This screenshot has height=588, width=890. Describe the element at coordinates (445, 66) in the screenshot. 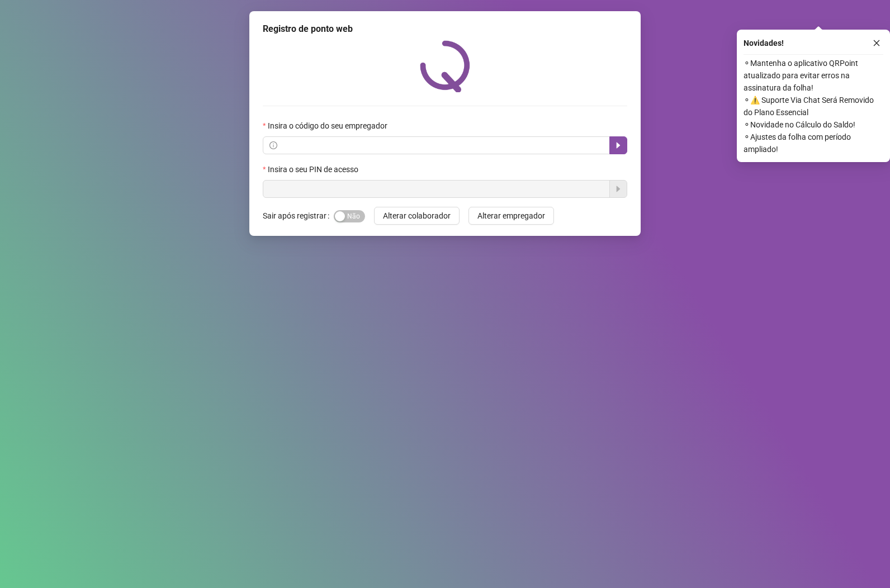

I see `img: QRPoint` at that location.